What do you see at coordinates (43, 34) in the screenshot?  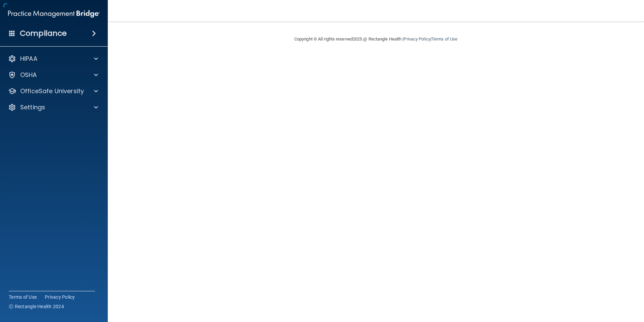 I see `h4: Compliance` at bounding box center [43, 34].